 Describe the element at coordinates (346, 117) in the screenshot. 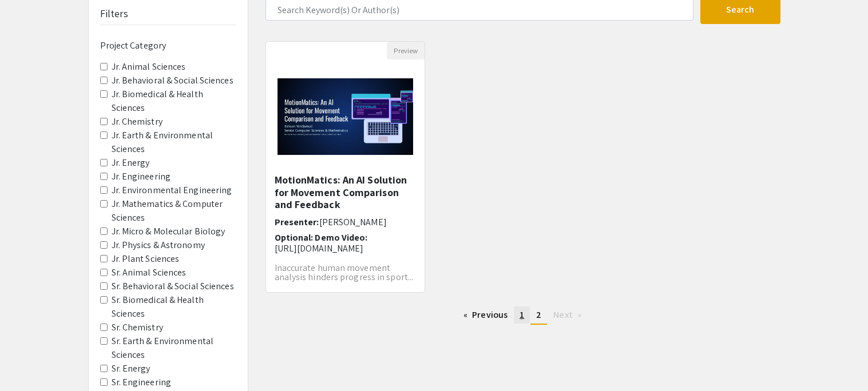

I see `img: <p>MotionMatics: An AI Solution for Movement Comparison and Feedback</p>` at that location.